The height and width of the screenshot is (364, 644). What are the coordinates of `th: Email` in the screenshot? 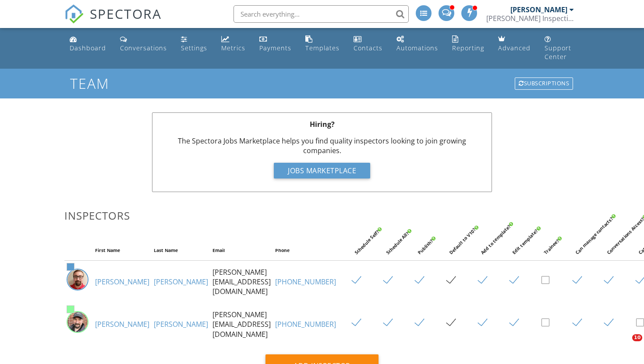 It's located at (241, 250).